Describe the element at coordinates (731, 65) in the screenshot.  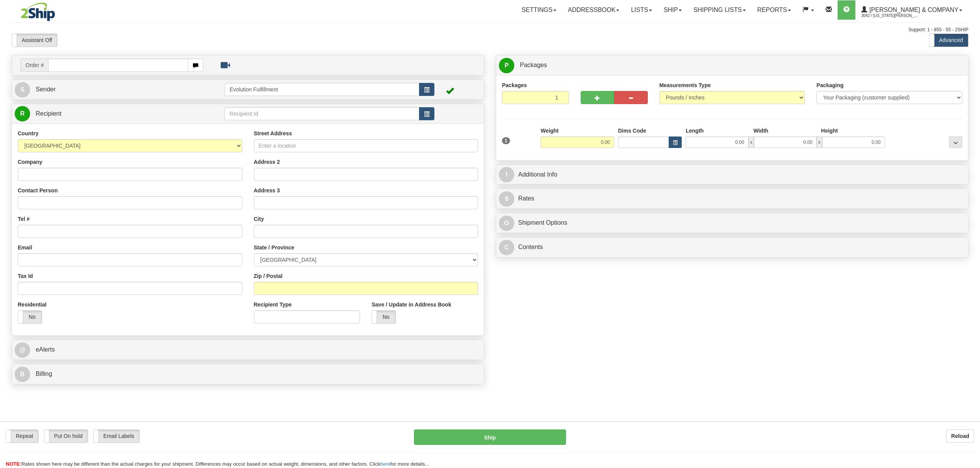
I see `a: P Packages` at that location.